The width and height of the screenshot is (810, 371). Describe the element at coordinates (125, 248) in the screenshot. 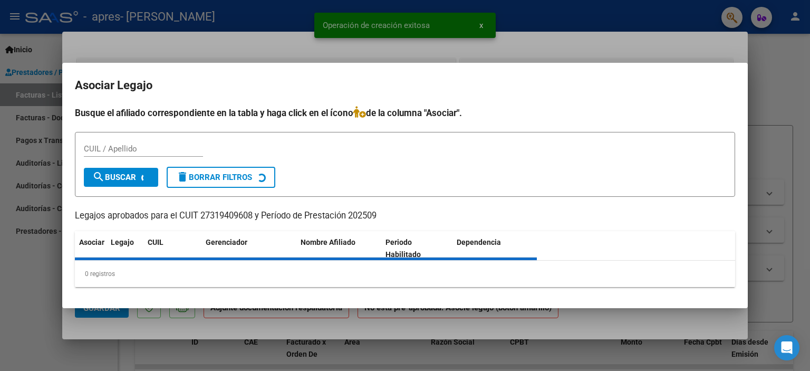

I see `datatable-header-cell: Legajo` at that location.